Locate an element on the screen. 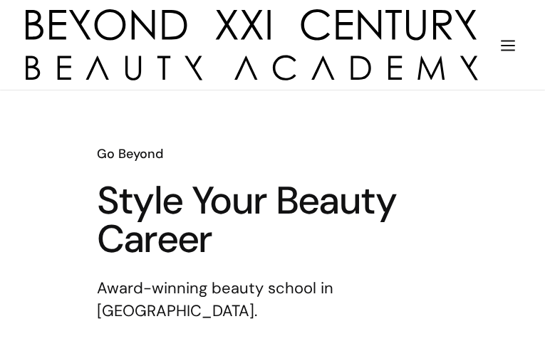  div: menu is located at coordinates (508, 45).